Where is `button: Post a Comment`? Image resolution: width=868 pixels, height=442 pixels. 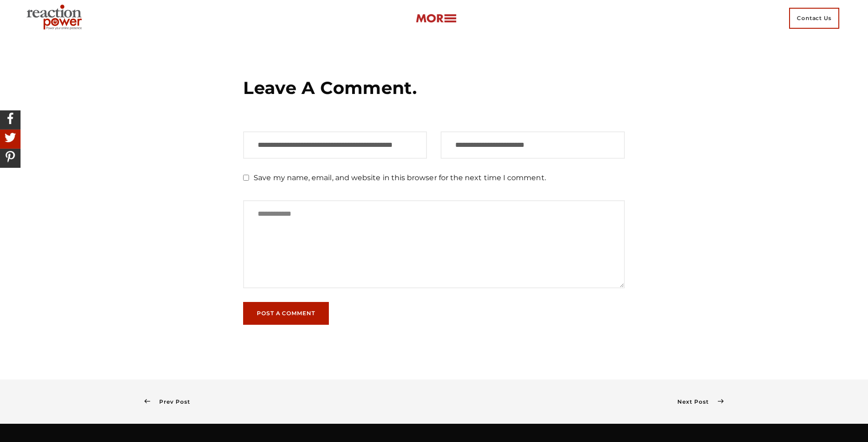 button: Post a Comment is located at coordinates (286, 313).